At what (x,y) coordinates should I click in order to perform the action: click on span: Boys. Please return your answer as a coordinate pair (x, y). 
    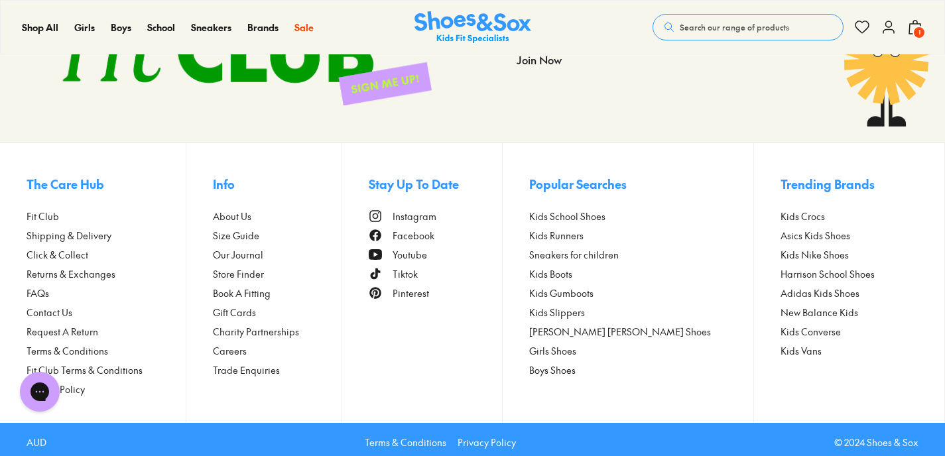
    Looking at the image, I should click on (121, 27).